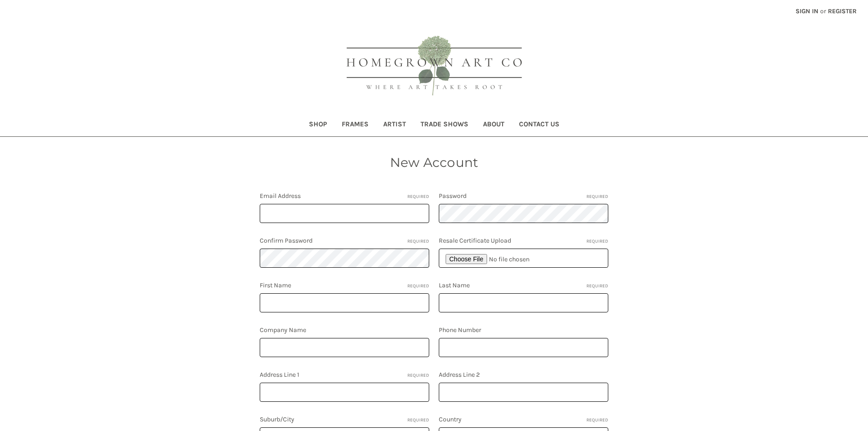 This screenshot has height=431, width=868. I want to click on label: Company Name, so click(344, 330).